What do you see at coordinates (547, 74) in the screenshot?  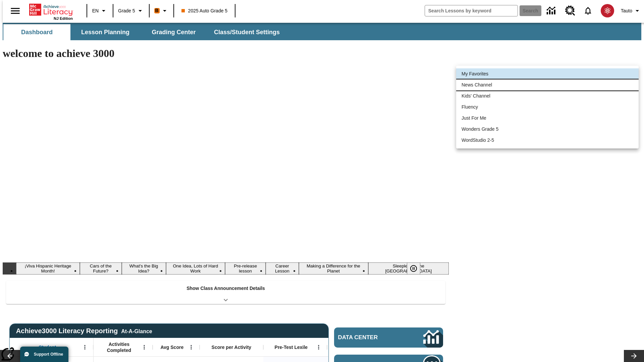 I see `li: My Favorites` at bounding box center [547, 74].